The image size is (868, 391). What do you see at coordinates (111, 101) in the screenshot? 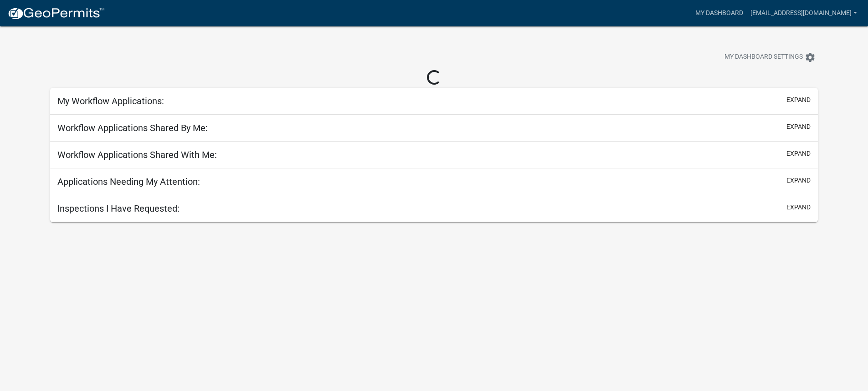
I see `h5: My Workflow Applications:` at bounding box center [111, 101].